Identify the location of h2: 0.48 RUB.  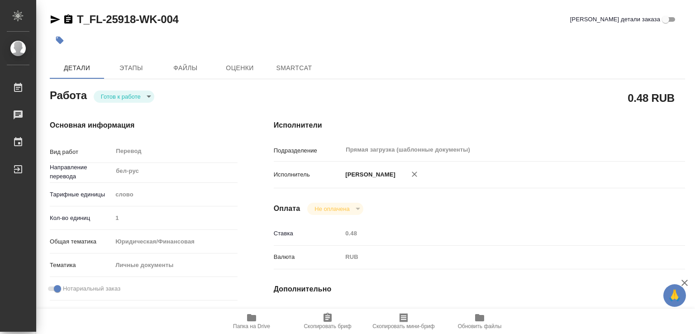
(651, 98).